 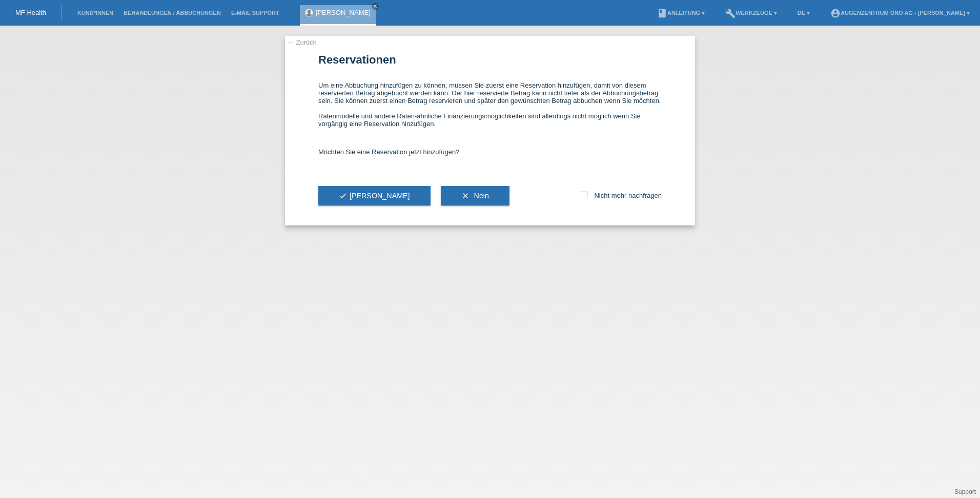 What do you see at coordinates (96, 13) in the screenshot?
I see `a: Kund*innen` at bounding box center [96, 13].